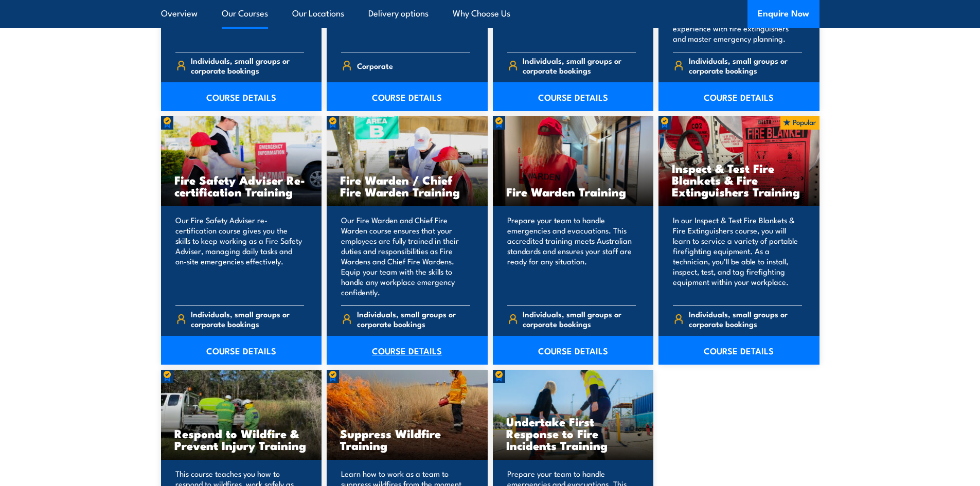  What do you see at coordinates (242, 186) in the screenshot?
I see `h3: Fire Safety Adviser Re-certification Training` at bounding box center [242, 186].